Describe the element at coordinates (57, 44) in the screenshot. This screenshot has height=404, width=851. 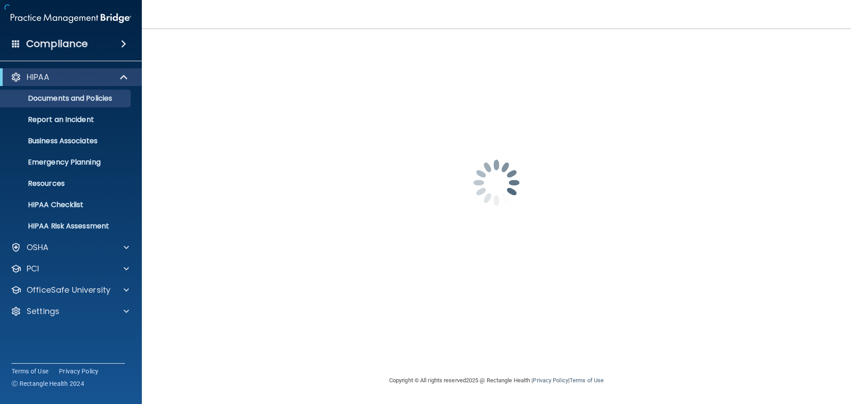
I see `h4: Compliance` at that location.